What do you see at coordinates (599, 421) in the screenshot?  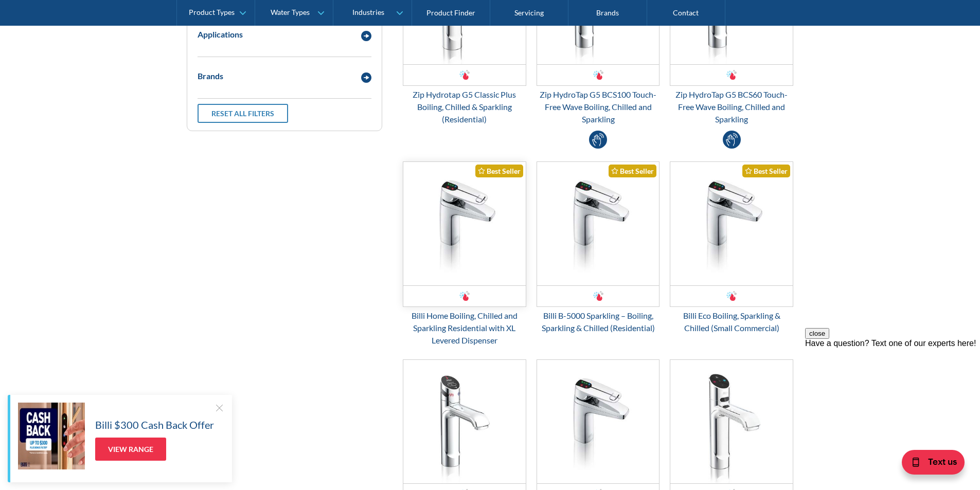 I see `img: Billi Quadra Boiling, Sparkling & Chilled 250/200 (Commercial)` at bounding box center [599, 421].